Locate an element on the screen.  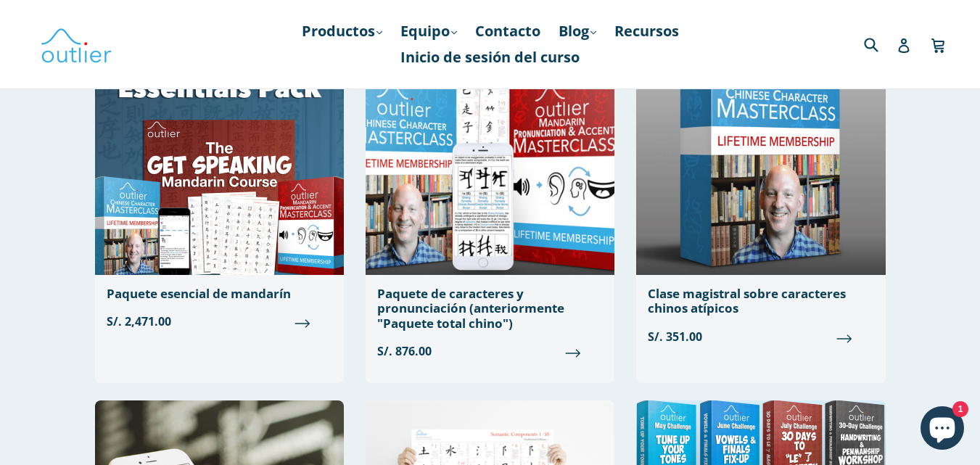
a: Blog is located at coordinates (577, 31).